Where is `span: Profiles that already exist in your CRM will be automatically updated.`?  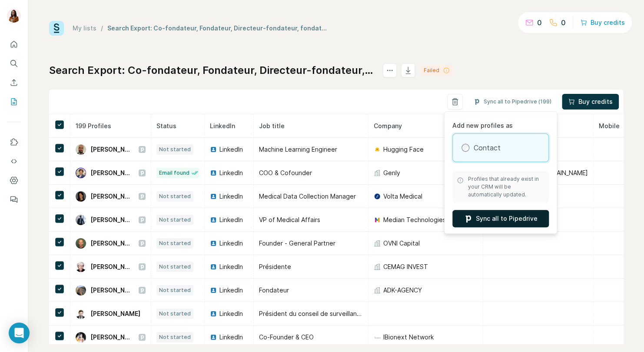
span: Profiles that already exist in your CRM will be automatically updated. is located at coordinates (506, 187).